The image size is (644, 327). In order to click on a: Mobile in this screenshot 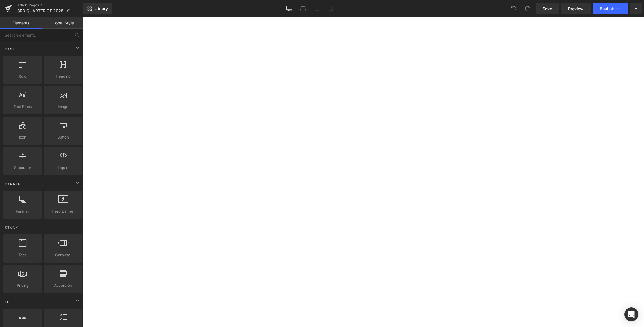, I will do `click(330, 8)`.